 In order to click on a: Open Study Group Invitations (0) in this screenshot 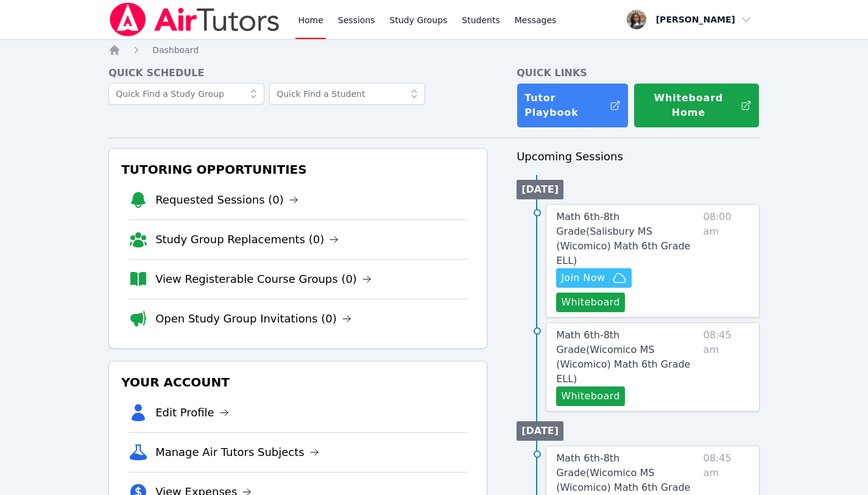, I will do `click(253, 319)`.